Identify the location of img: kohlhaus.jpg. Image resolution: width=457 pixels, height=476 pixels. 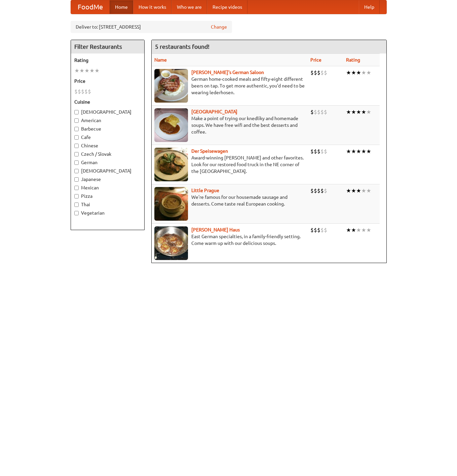
(171, 243).